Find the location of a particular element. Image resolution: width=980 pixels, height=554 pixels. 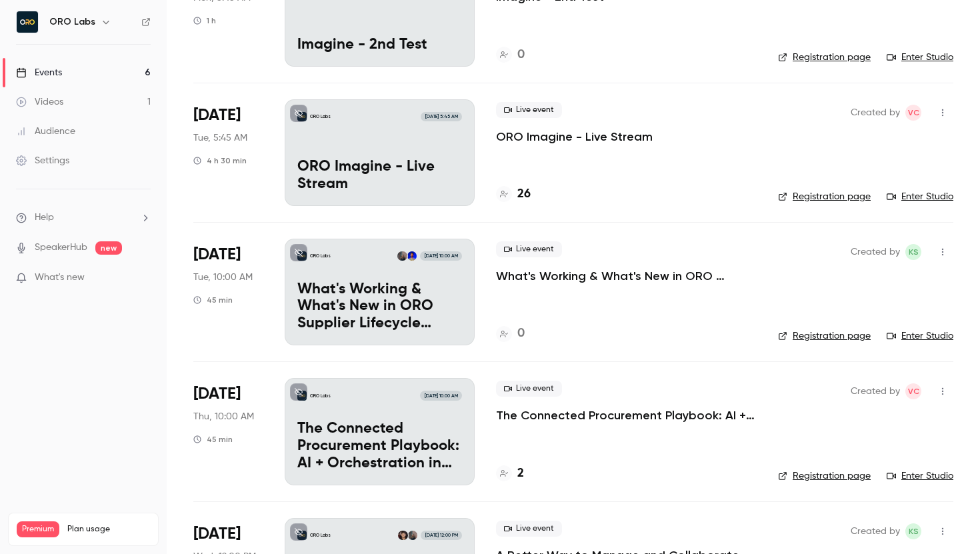

div: Audience is located at coordinates (45, 131).